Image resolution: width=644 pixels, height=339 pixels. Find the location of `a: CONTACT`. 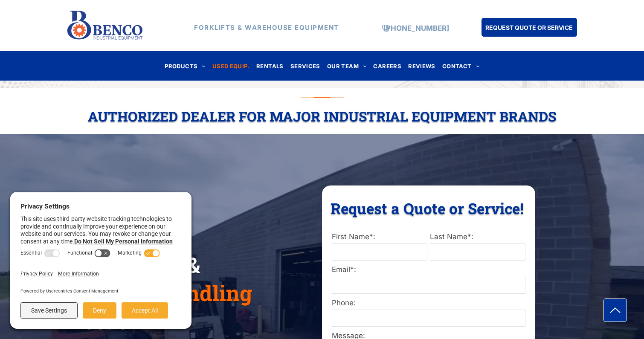

a: CONTACT is located at coordinates (461, 66).